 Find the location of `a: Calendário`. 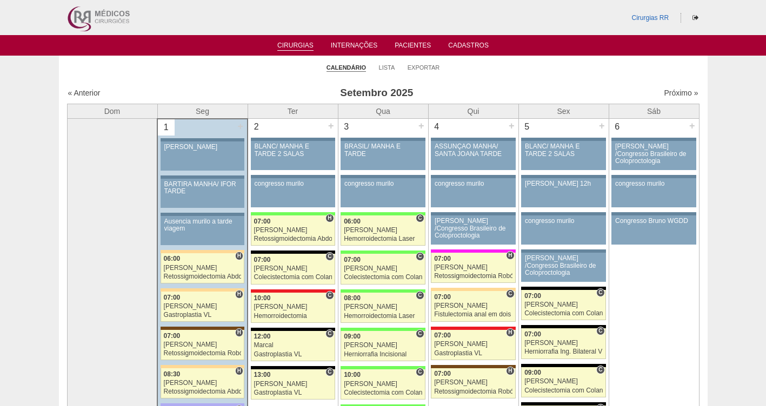

a: Calendário is located at coordinates (346, 68).